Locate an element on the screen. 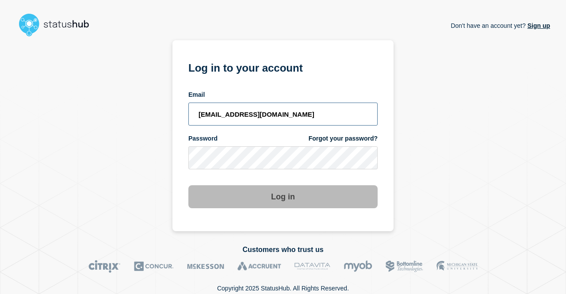 The height and width of the screenshot is (294, 566). img: Concur logo is located at coordinates (154, 266).